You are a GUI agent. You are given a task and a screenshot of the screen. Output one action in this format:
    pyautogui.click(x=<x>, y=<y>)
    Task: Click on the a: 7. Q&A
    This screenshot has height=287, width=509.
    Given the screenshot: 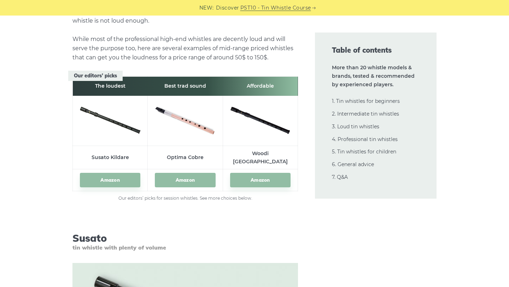 What is the action you would take?
    pyautogui.click(x=339, y=177)
    